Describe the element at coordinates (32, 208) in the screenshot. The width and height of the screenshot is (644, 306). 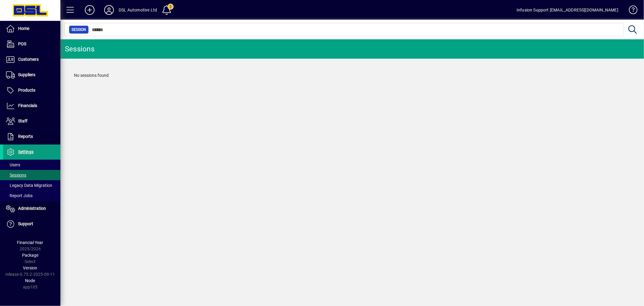
I see `span: Administration` at that location.